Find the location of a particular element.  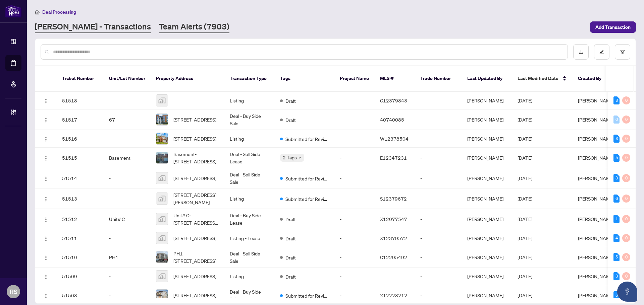

span: X12228212 is located at coordinates (393, 296).